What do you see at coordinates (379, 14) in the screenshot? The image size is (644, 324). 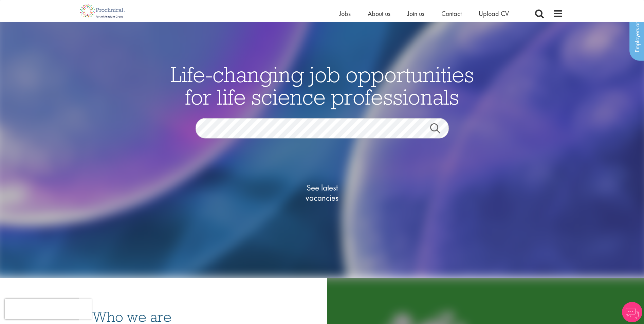 I see `span: About us` at bounding box center [379, 14].